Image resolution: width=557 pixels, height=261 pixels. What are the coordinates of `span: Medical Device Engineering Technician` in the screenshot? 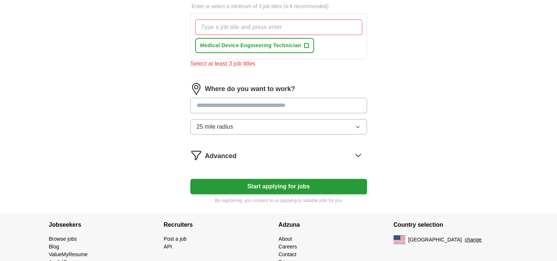 It's located at (251, 45).